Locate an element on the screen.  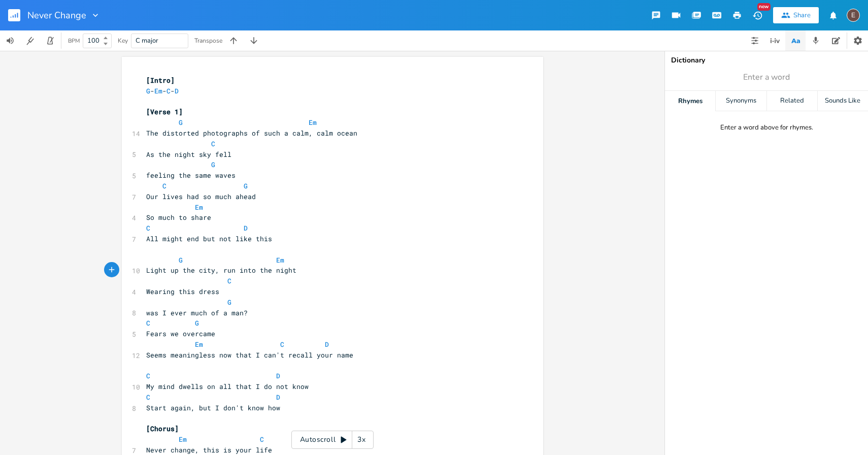
span: was I ever much of a man? is located at coordinates (197, 313).